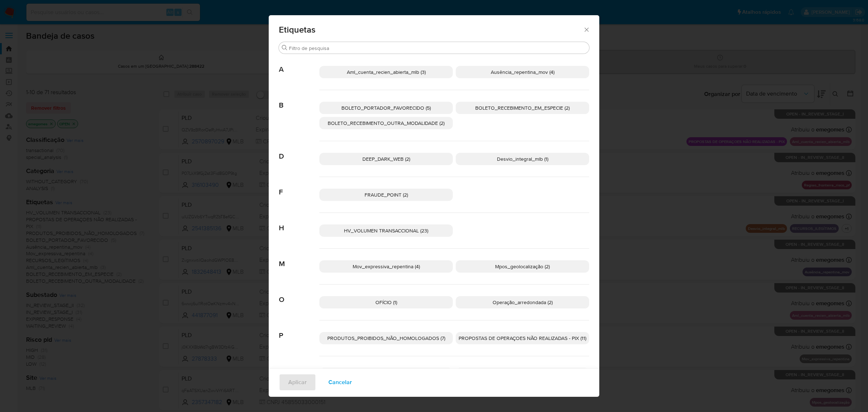 This screenshot has height=412, width=868. What do you see at coordinates (385, 108) in the screenshot?
I see `div: BOLETO_PORTADOR_FAVORECIDO (5)` at bounding box center [385, 108].